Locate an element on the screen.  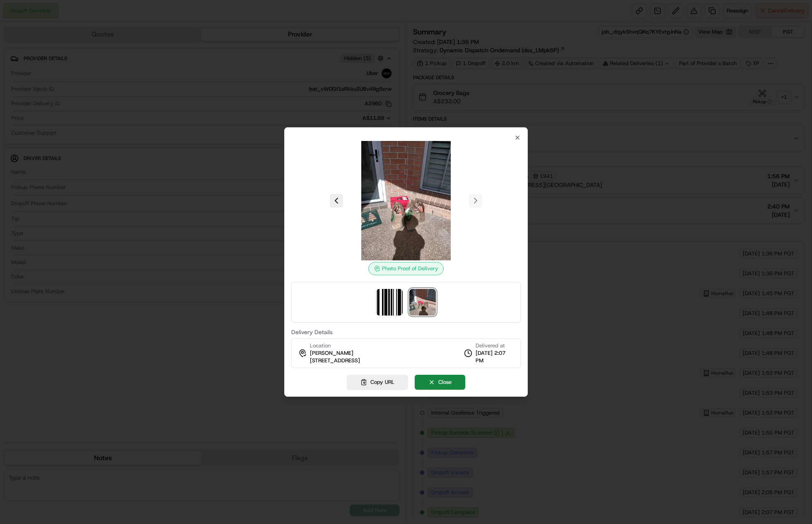
span: Location is located at coordinates (320, 346).